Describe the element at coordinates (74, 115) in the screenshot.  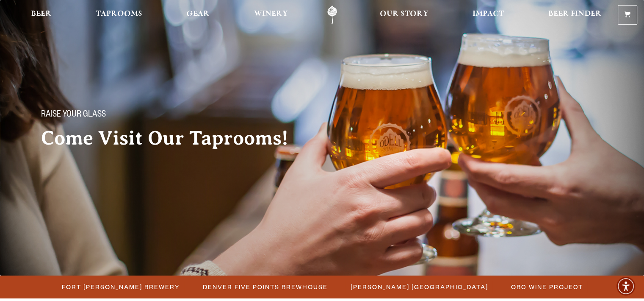
I see `span: Raise your glass` at that location.